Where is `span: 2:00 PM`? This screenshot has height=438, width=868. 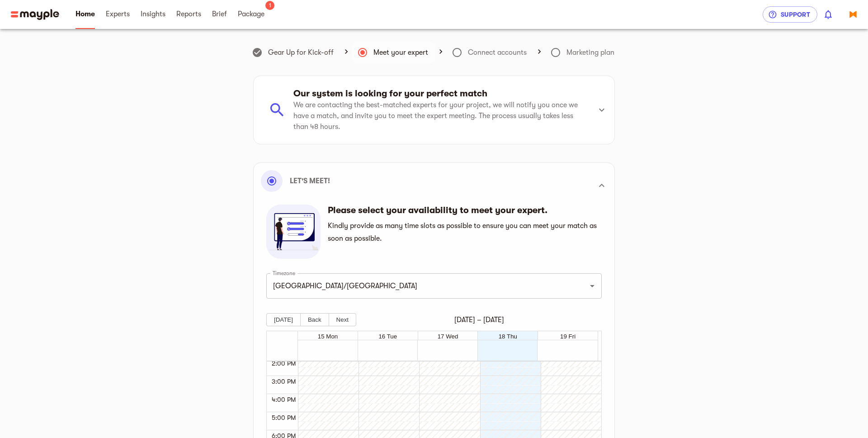
span: 2:00 PM is located at coordinates (284, 364).